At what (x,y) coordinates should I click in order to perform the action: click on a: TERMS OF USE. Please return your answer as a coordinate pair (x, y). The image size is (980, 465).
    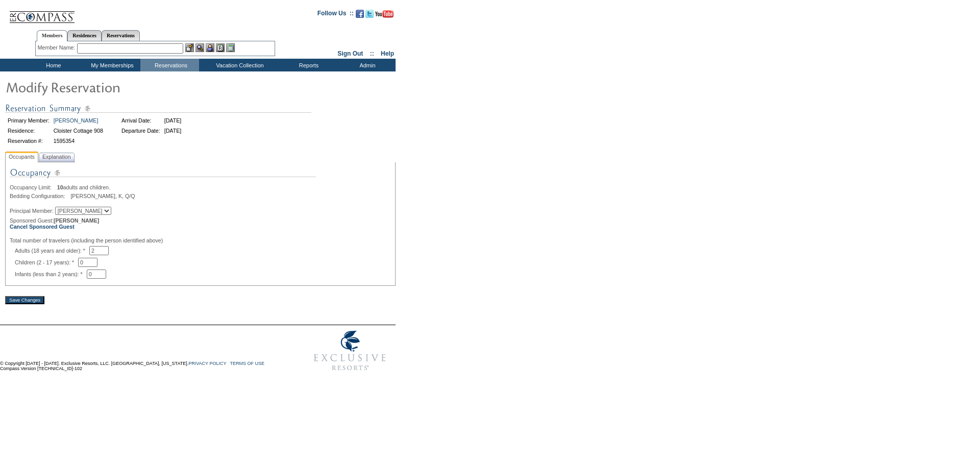
    Looking at the image, I should click on (248, 364).